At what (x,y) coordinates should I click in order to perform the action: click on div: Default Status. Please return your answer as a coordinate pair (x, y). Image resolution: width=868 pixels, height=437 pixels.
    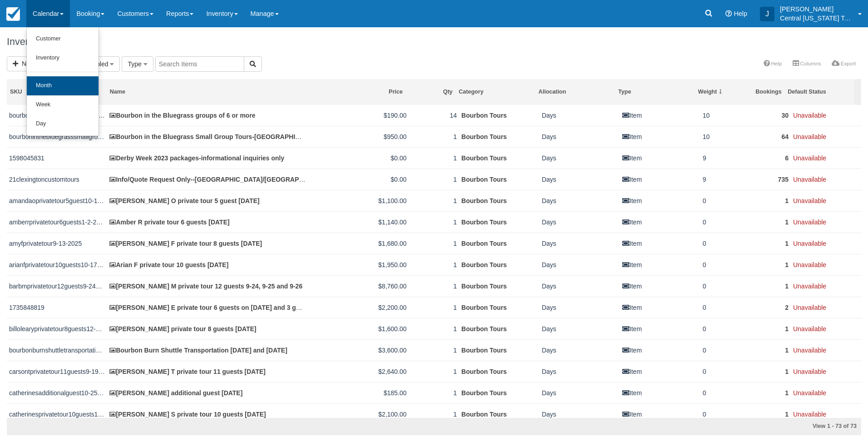
    Looking at the image, I should click on (819, 91).